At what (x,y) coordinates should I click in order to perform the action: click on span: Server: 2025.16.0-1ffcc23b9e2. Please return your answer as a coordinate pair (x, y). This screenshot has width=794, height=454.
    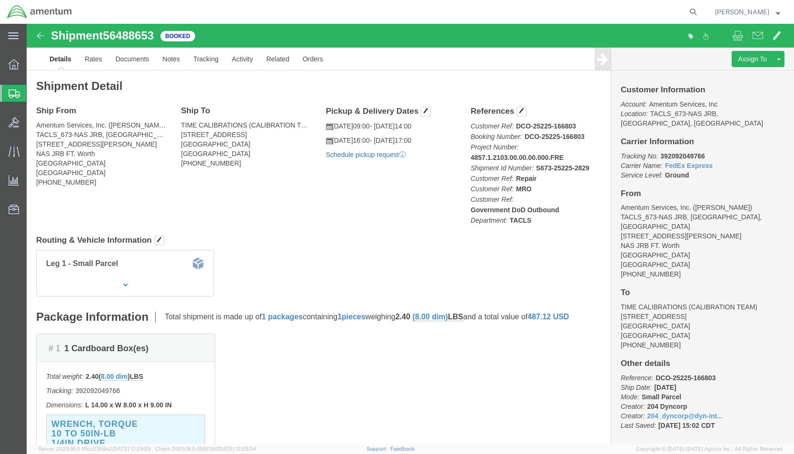
    Looking at the image, I should click on (94, 449).